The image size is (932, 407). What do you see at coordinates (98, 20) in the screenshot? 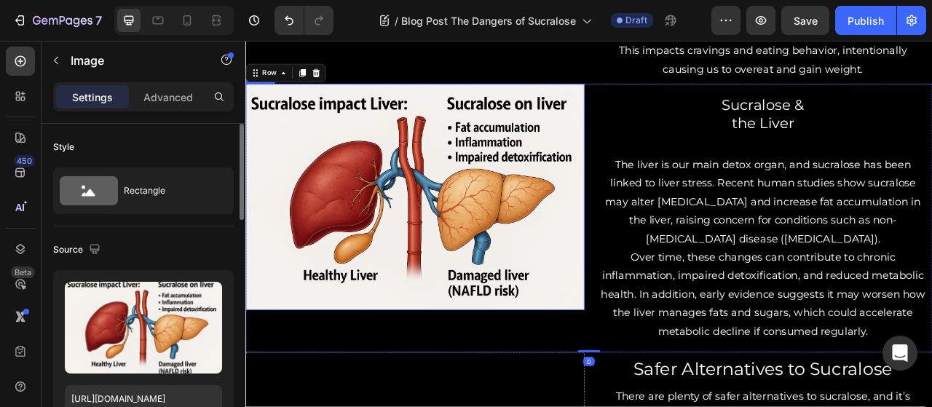
I see `p: 7` at bounding box center [98, 20].